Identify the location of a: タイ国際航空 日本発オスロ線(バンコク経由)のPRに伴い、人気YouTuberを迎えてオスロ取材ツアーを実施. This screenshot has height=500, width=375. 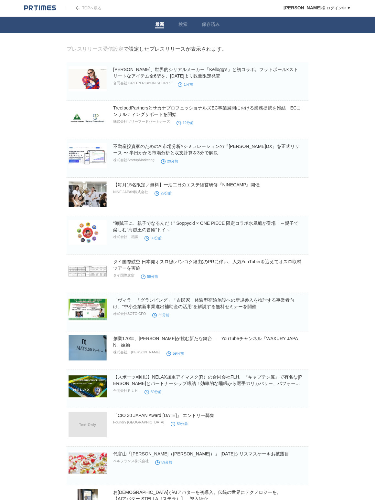
(207, 265).